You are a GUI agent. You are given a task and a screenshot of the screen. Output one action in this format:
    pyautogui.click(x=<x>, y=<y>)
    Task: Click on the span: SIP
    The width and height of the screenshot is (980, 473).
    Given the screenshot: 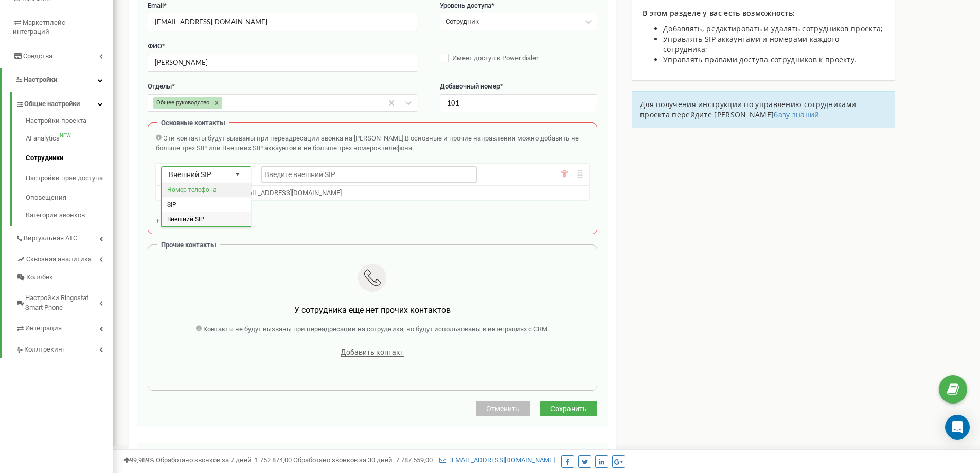 What is the action you would take?
    pyautogui.click(x=172, y=204)
    